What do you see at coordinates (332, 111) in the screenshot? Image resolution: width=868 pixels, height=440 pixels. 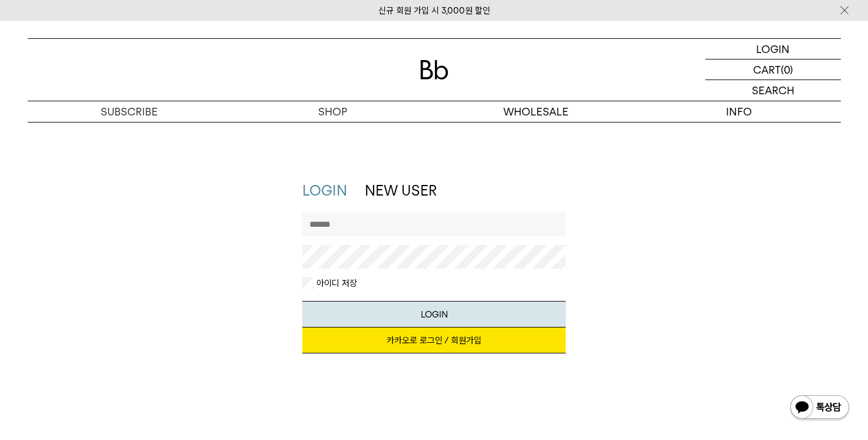 I see `a: SHOP` at bounding box center [332, 111].